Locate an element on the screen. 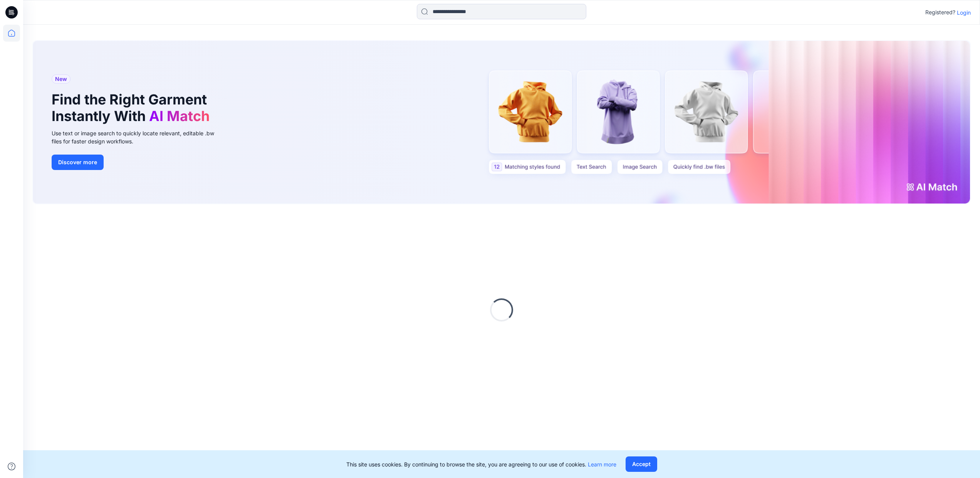 This screenshot has height=478, width=980. p: Registered? is located at coordinates (941, 12).